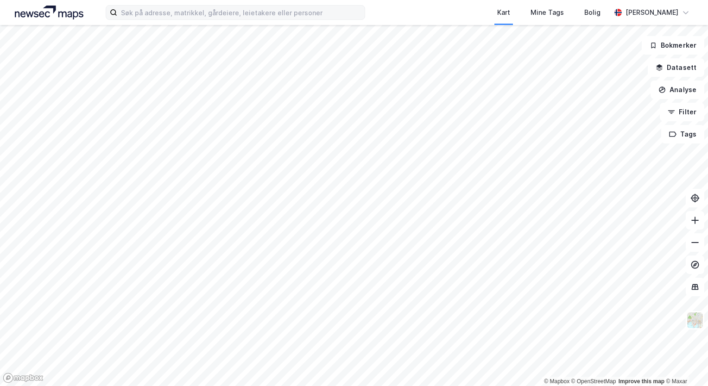  What do you see at coordinates (695, 321) in the screenshot?
I see `img: Z` at bounding box center [695, 321].